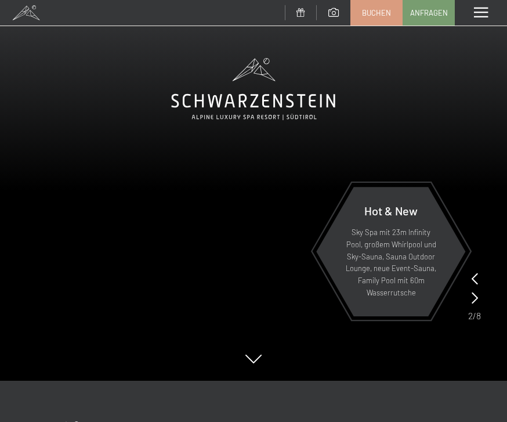  I want to click on p: Sky Spa mit 23m Infinity Pool, großem Whirlpool und Sky-Sauna, Sauna Outdoor Lounge, neue Event-S..., so click(391, 262).